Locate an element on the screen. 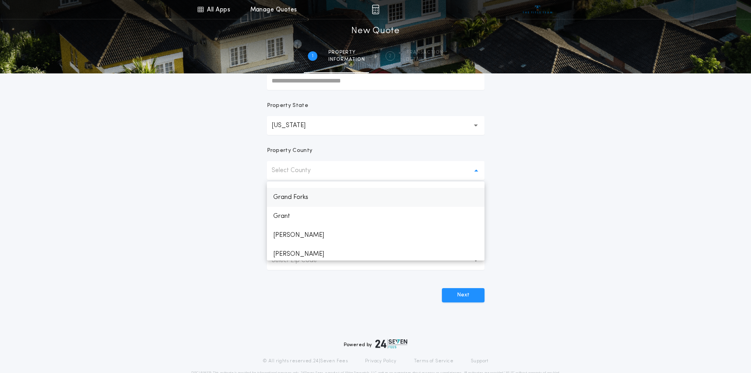  img: vs-icon is located at coordinates (537, 9).